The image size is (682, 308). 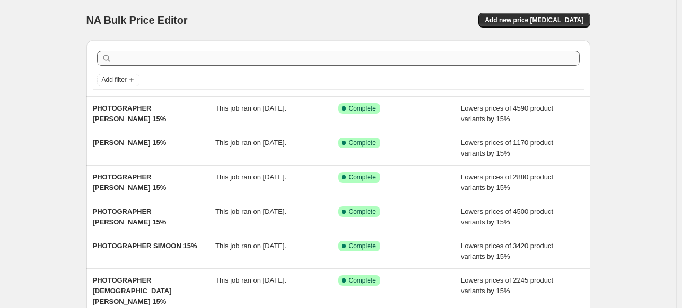 I want to click on span: Add filter, so click(x=114, y=80).